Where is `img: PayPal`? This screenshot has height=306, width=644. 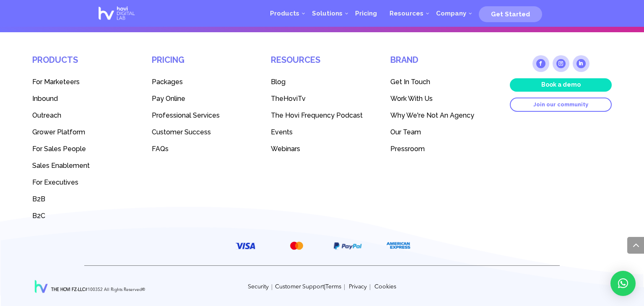 img: PayPal is located at coordinates (347, 246).